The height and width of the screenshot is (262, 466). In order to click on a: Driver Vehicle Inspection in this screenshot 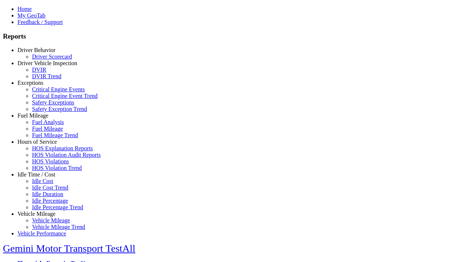, I will do `click(47, 63)`.